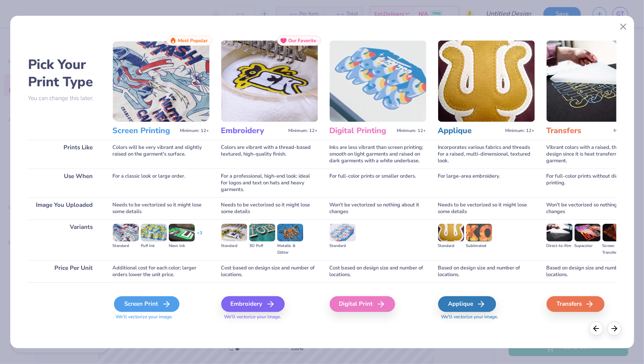 This screenshot has height=364, width=644. Describe the element at coordinates (378, 81) in the screenshot. I see `img: Digital Printing` at that location.